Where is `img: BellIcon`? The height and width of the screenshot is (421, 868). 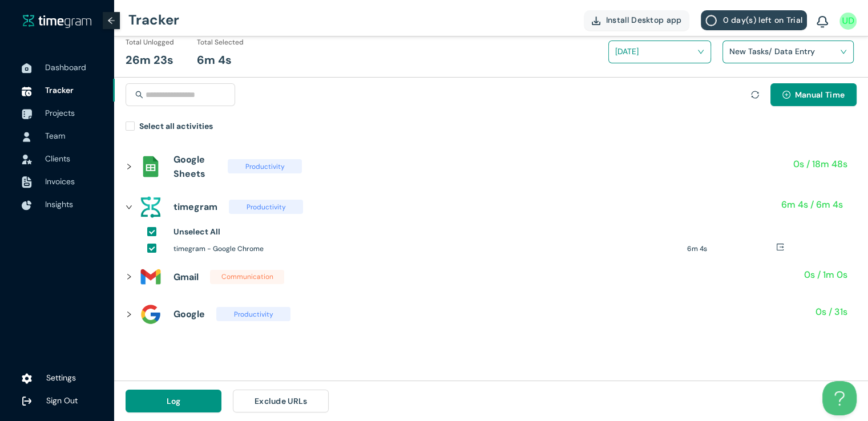
img: BellIcon is located at coordinates (822, 22).